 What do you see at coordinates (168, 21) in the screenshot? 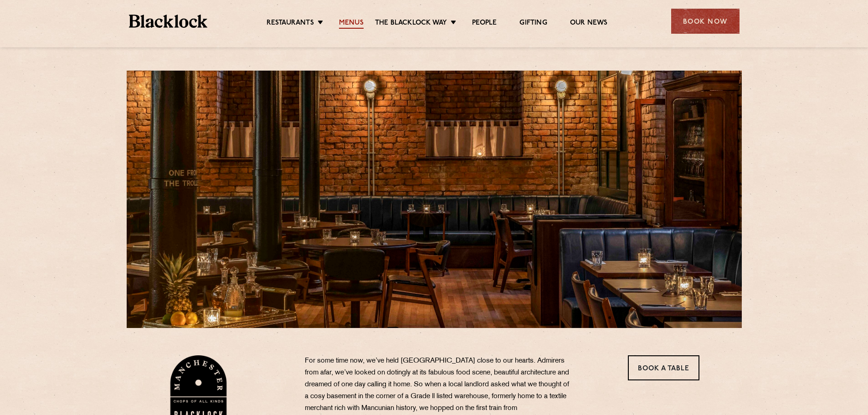
I see `img: BL_Textured_Logo-footer-cropped.svg` at bounding box center [168, 21].